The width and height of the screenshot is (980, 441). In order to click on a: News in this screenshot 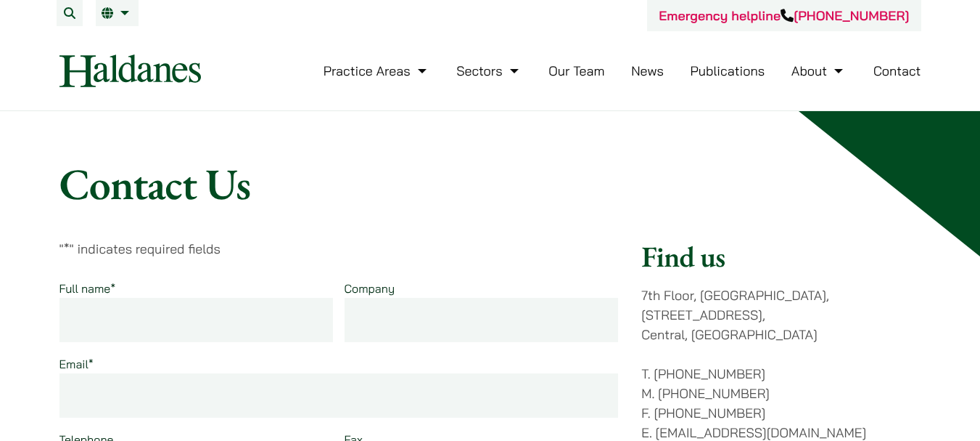, I will do `click(647, 70)`.